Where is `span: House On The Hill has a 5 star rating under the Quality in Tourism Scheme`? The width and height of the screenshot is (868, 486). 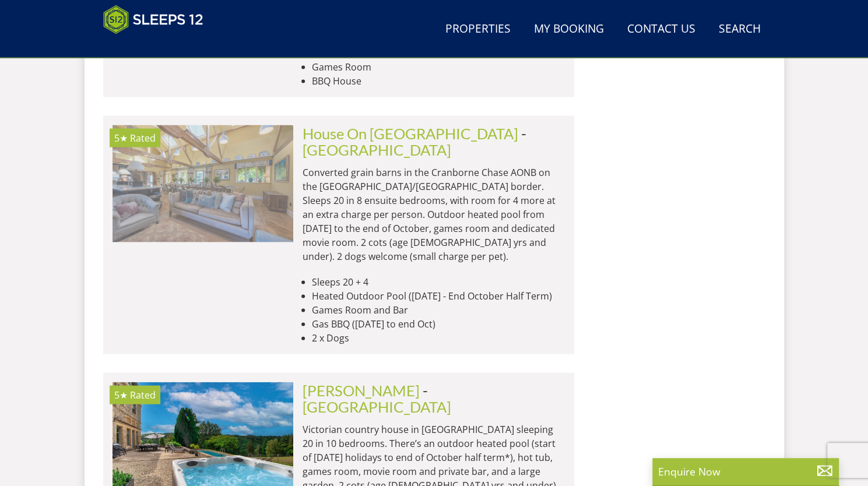
span: House On The Hill has a 5 star rating under the Quality in Tourism Scheme is located at coordinates (121, 138).